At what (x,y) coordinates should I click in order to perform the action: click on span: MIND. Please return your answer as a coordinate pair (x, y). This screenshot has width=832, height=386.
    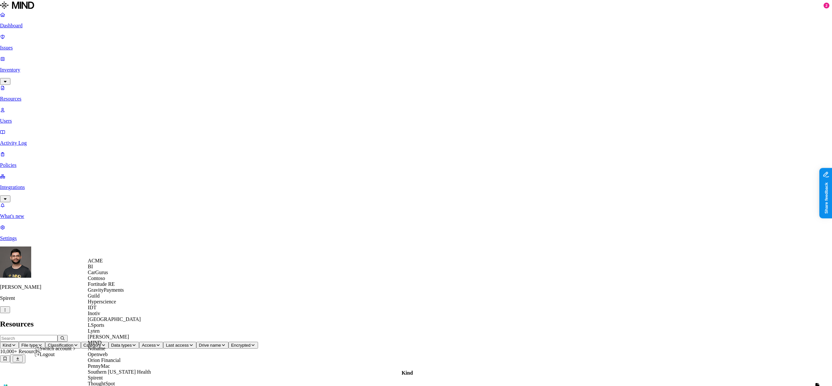
    Looking at the image, I should click on (95, 342).